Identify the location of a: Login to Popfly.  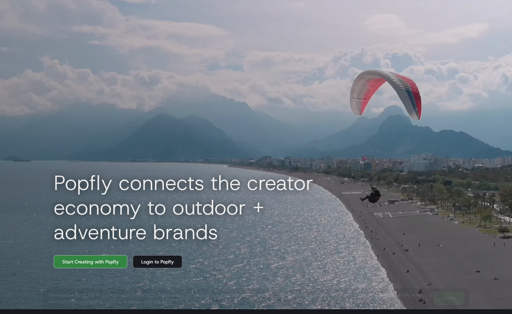
(157, 262).